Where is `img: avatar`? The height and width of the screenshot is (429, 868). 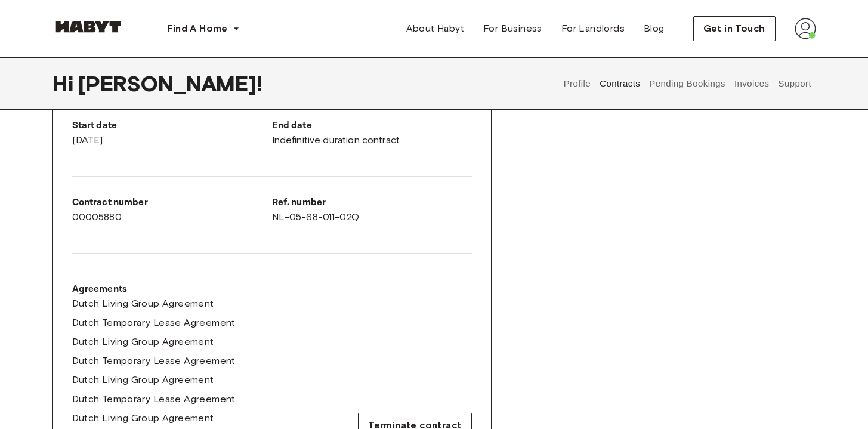 img: avatar is located at coordinates (805, 29).